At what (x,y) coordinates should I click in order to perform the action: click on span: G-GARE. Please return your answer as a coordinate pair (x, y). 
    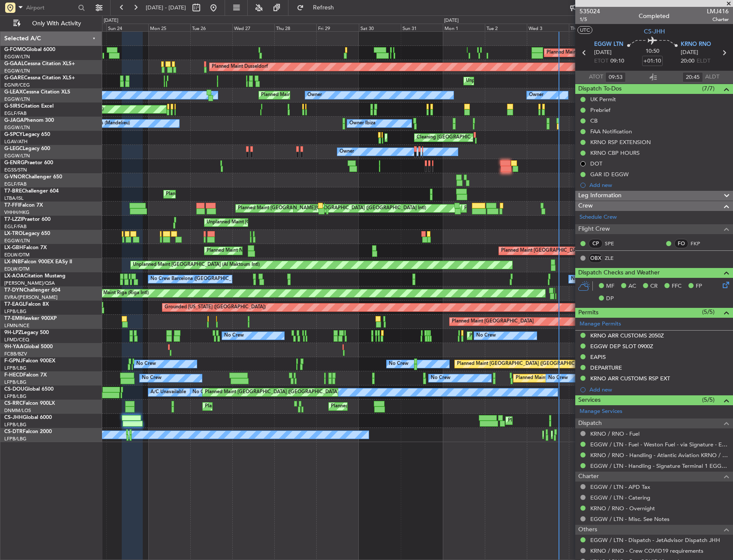
    Looking at the image, I should click on (14, 78).